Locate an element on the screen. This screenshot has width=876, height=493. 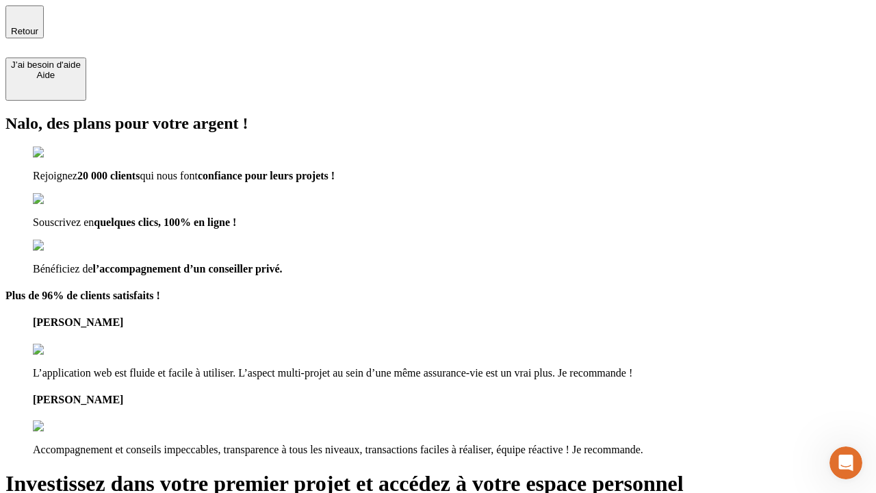
span: qui nous font is located at coordinates (168, 175).